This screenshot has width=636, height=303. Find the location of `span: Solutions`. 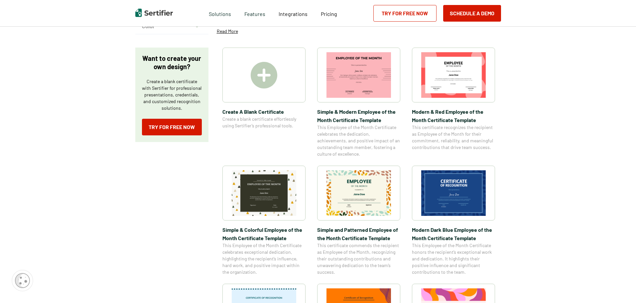

span: Solutions is located at coordinates (220, 13).